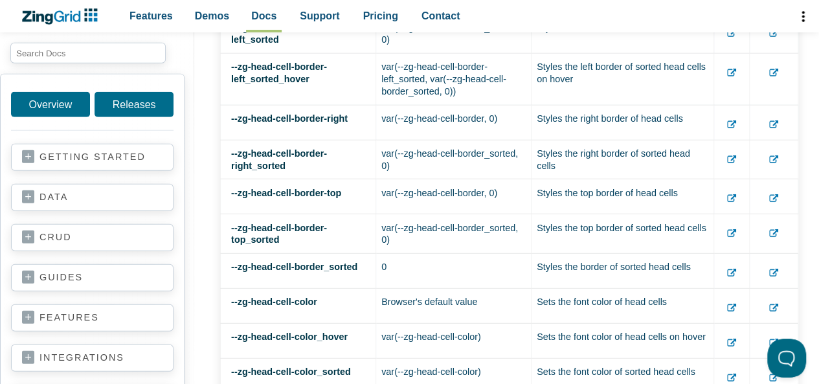 This screenshot has height=384, width=819. What do you see at coordinates (286, 193) in the screenshot?
I see `strong: --zg-head-cell-border-top` at bounding box center [286, 193].